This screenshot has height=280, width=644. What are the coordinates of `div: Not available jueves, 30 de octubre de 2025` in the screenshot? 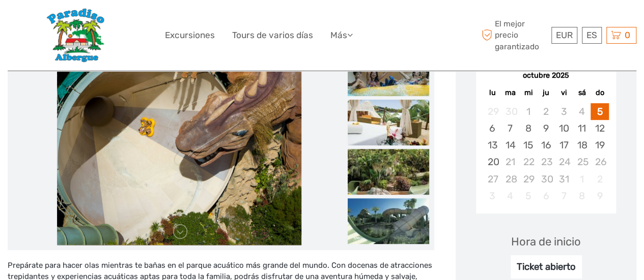 It's located at (546, 179).